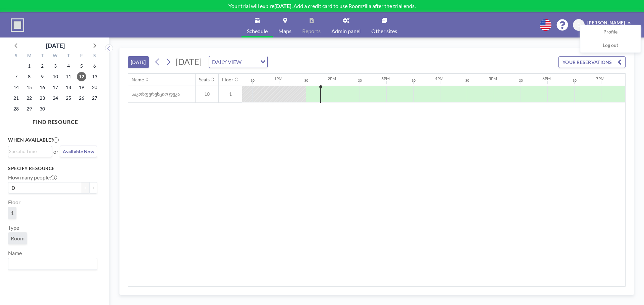  Describe the element at coordinates (278, 78) in the screenshot. I see `div: 1PM` at that location.